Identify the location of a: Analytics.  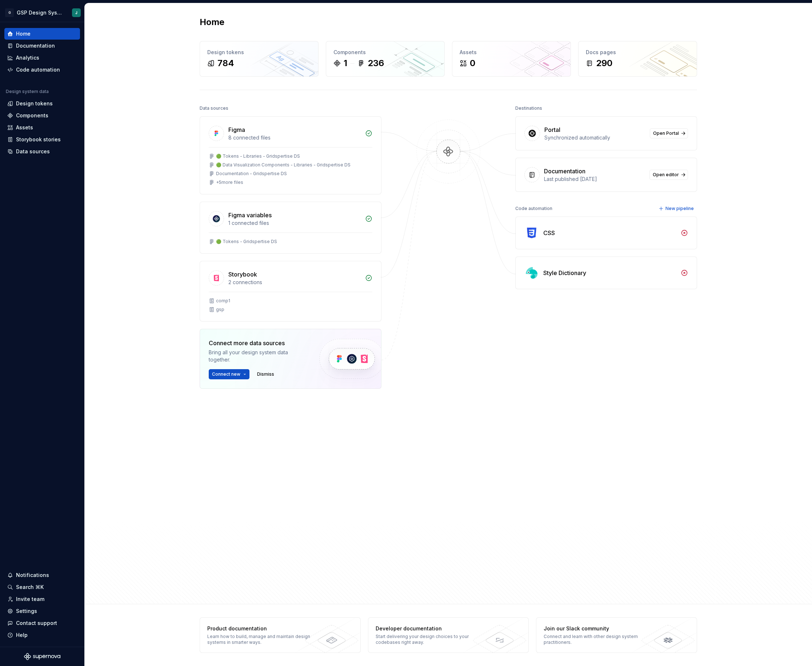
(42, 58).